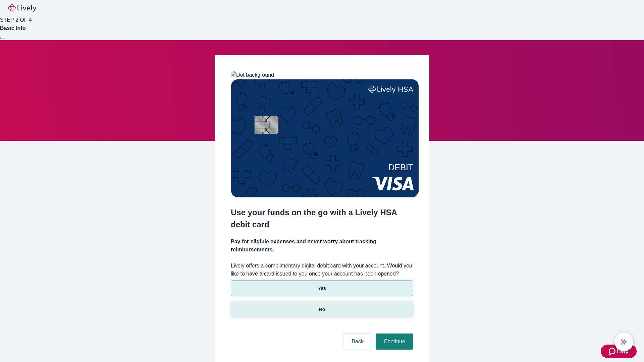 The height and width of the screenshot is (362, 644). Describe the element at coordinates (322, 246) in the screenshot. I see `h4: Pay for eligible expenses and never worry about tracking reimbursements.` at that location.